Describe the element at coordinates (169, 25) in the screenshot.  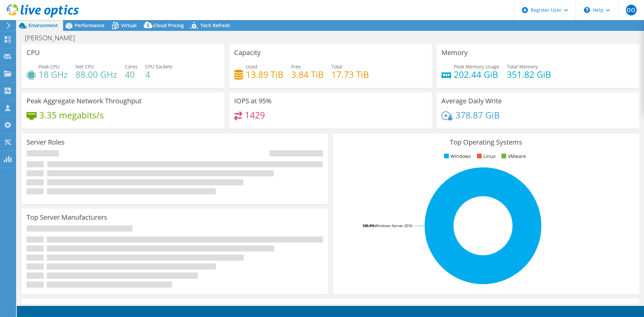
I see `span: Cloud Pricing` at that location.